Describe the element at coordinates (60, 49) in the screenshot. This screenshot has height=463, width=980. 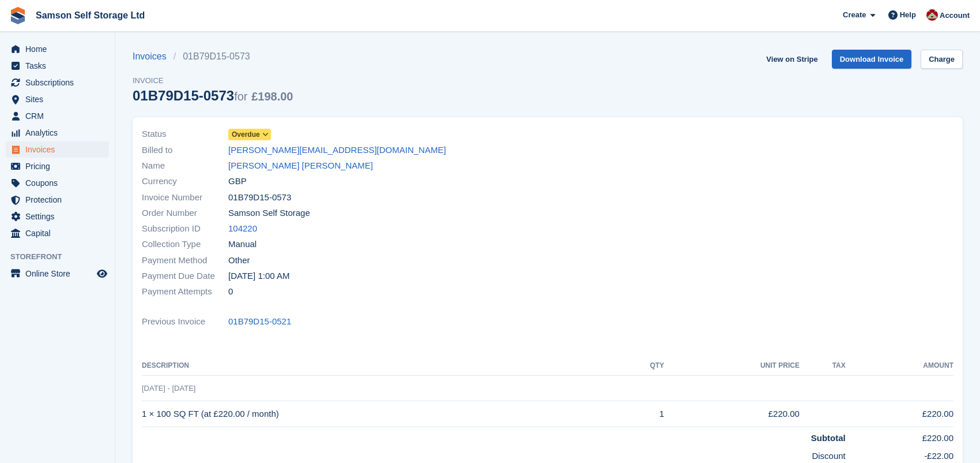
I see `span: Home` at that location.